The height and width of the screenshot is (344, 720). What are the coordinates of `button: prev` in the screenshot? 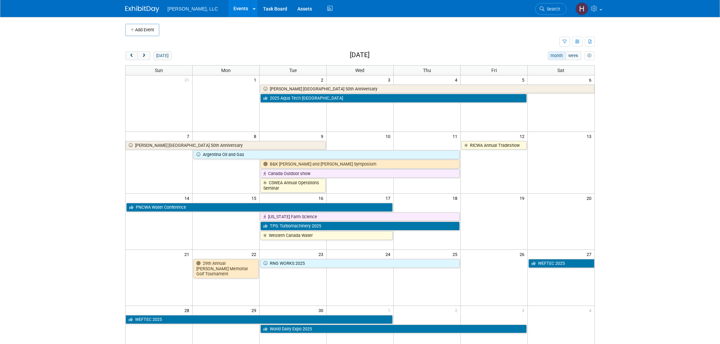 It's located at (131, 56).